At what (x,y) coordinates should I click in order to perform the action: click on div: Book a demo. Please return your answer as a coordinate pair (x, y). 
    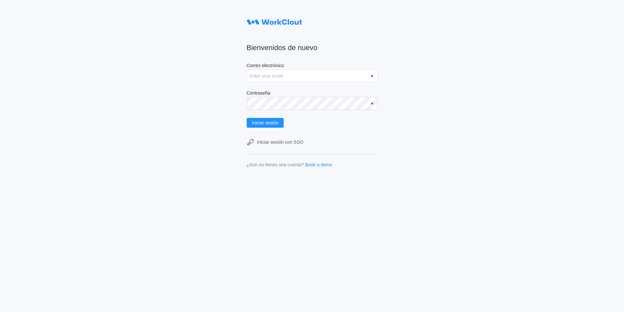
    Looking at the image, I should click on (319, 165).